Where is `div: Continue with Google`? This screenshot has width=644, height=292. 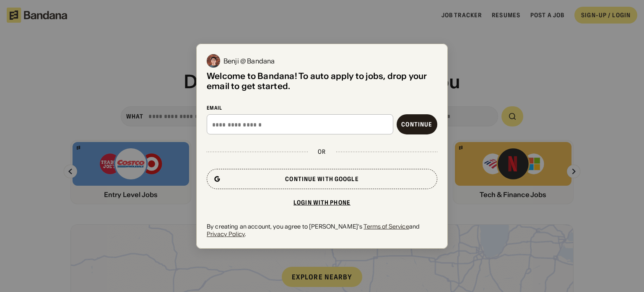 div: Continue with Google is located at coordinates (322, 179).